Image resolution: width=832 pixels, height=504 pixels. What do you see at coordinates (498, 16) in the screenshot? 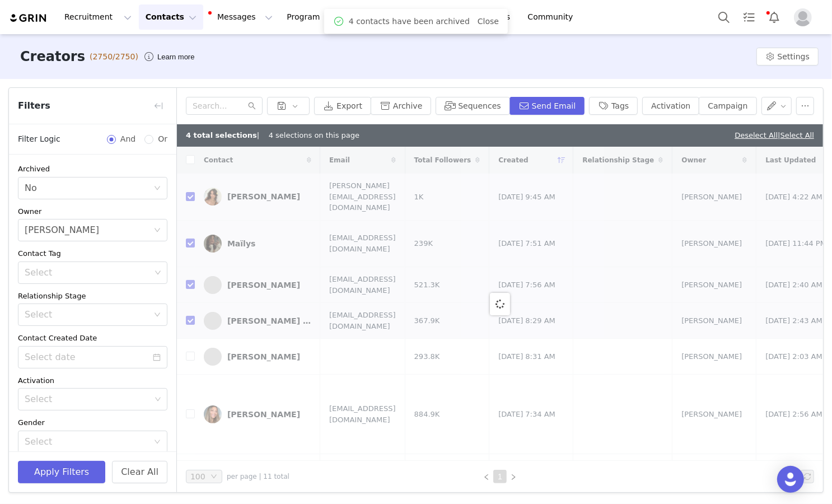
I see `a: Brands` at bounding box center [498, 16].